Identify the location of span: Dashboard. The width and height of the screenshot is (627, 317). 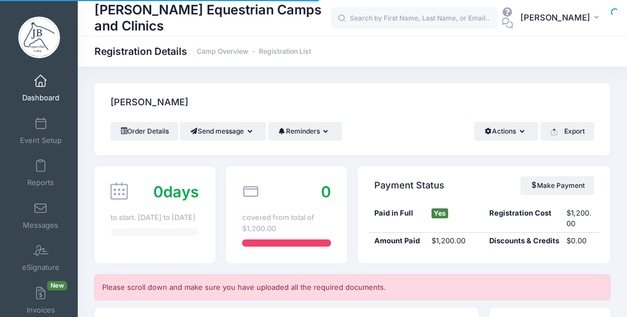
(41, 98).